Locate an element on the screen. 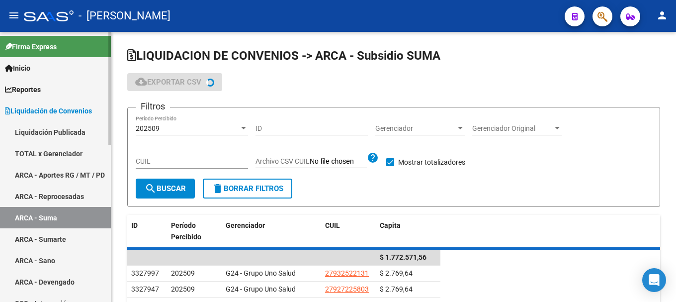 The image size is (676, 302). span: Inicio is located at coordinates (17, 68).